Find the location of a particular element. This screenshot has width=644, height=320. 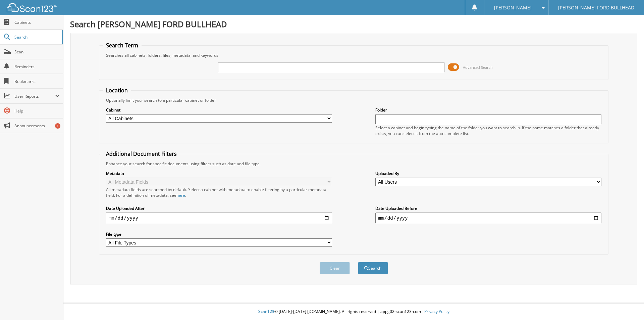

legend: Search Term is located at coordinates (122, 45).